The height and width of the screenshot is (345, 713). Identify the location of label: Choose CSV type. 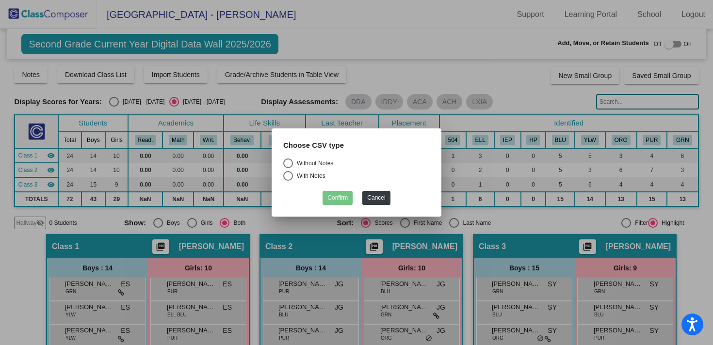
(313, 146).